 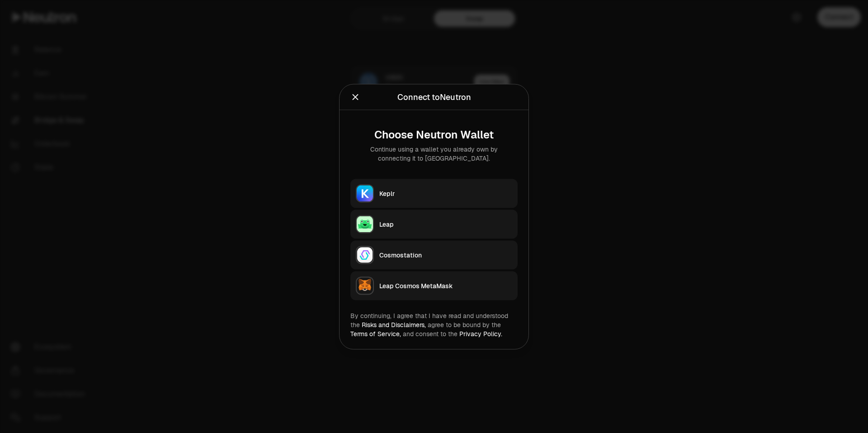 What do you see at coordinates (365, 193) in the screenshot?
I see `img: Keplr` at bounding box center [365, 193].